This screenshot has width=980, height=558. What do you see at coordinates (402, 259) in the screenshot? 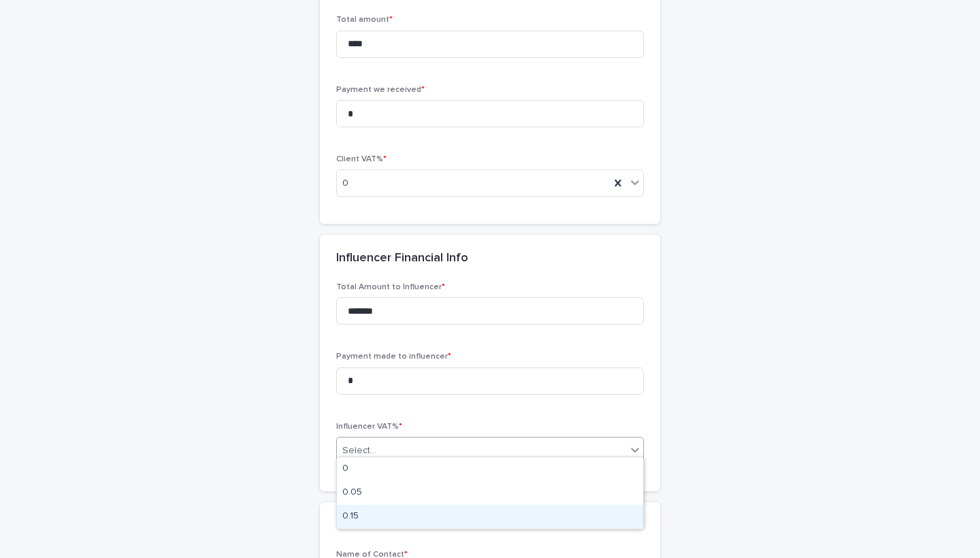
I see `h2: Influencer Financial Info` at bounding box center [402, 259].